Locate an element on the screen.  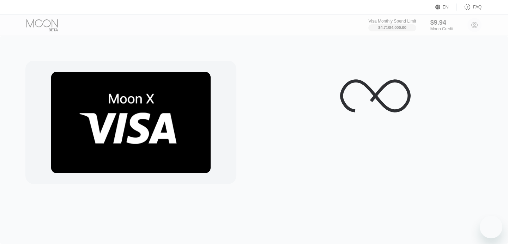
div: EN is located at coordinates (446, 7).